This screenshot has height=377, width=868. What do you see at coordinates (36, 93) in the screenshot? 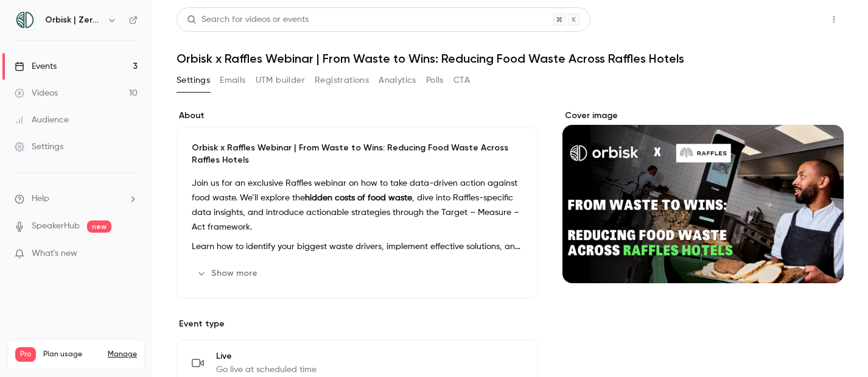
I see `div: Videos` at bounding box center [36, 93].